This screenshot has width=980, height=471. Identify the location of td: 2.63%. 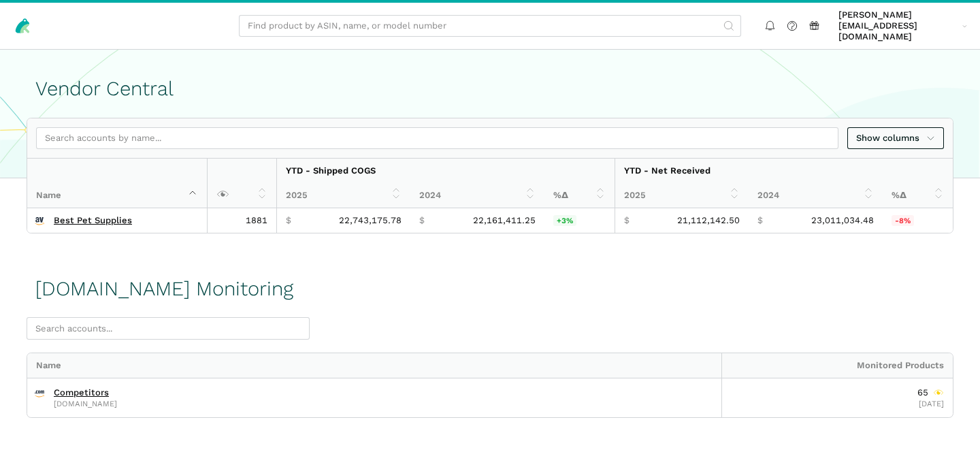
(579, 220).